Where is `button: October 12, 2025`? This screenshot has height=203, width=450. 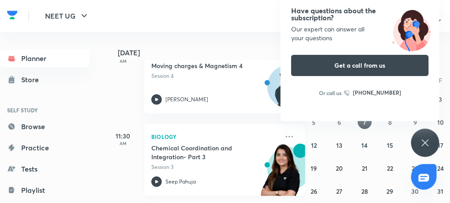
button: October 12, 2025 is located at coordinates (314, 145).